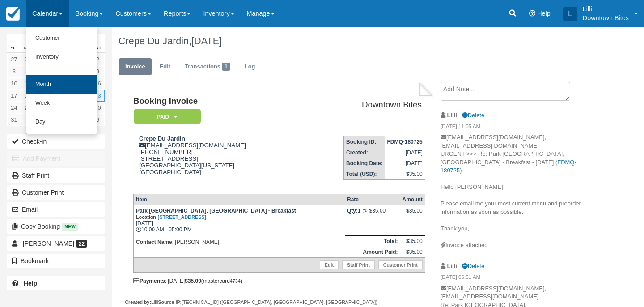 The width and height of the screenshot is (644, 307). What do you see at coordinates (250, 66) in the screenshot?
I see `a: Log` at bounding box center [250, 66].